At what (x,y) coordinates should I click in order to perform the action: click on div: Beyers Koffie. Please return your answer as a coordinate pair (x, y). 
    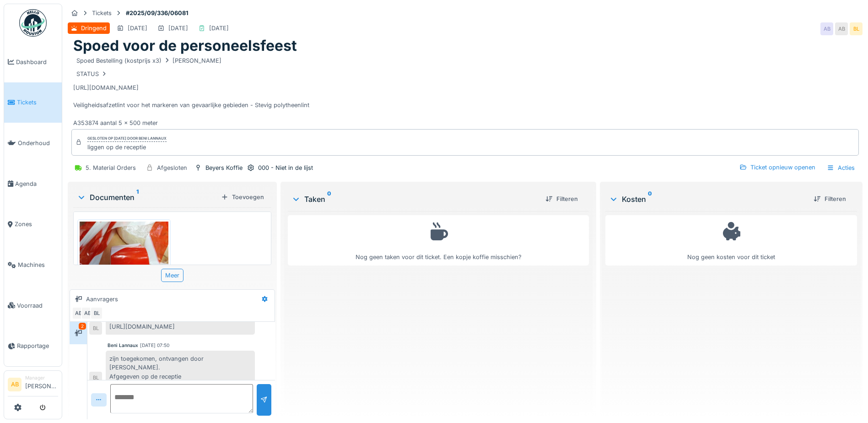
    Looking at the image, I should click on (223, 168).